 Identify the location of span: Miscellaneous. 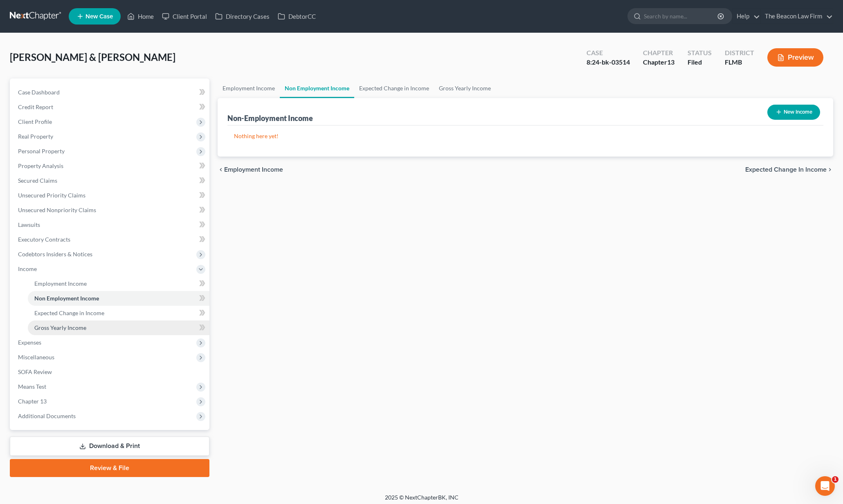
(36, 357).